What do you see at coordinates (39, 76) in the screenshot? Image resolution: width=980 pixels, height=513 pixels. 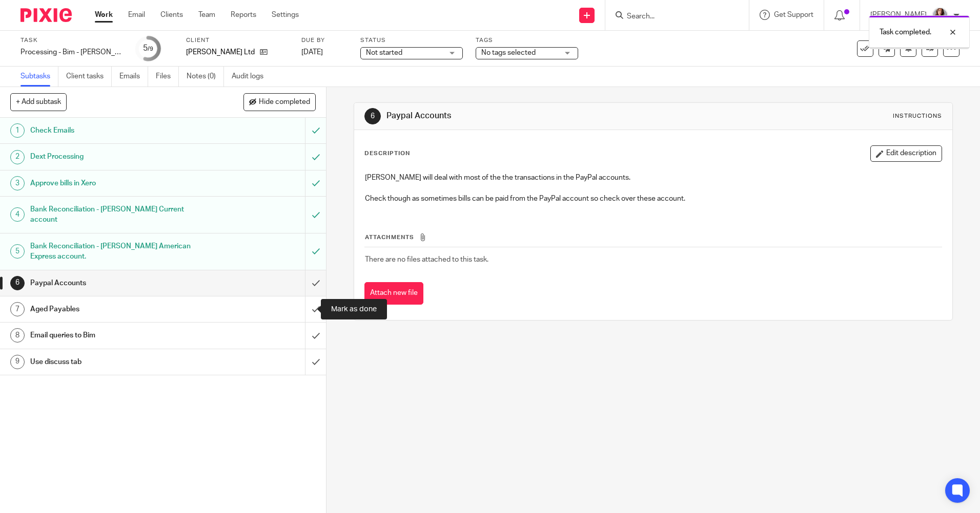 I see `a: Subtasks` at bounding box center [39, 76].